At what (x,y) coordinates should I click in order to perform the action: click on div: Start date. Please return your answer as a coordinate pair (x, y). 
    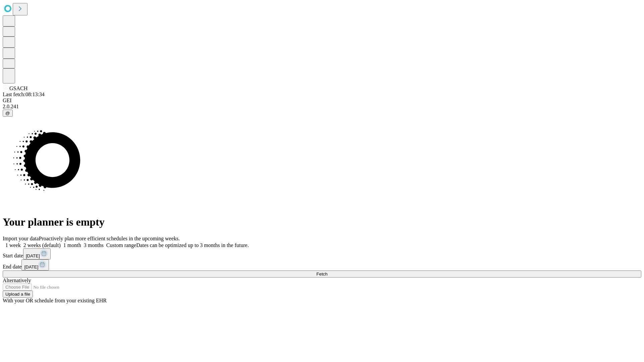
    Looking at the image, I should click on (322, 254).